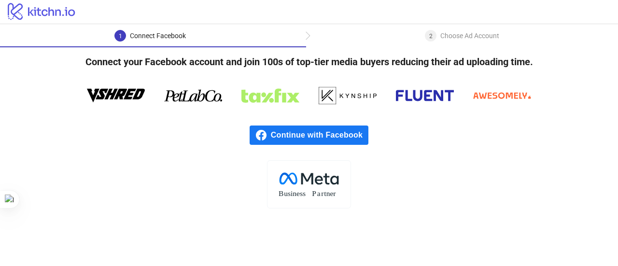 This screenshot has height=266, width=618. Describe the element at coordinates (295, 193) in the screenshot. I see `tspan: usiness` at that location.